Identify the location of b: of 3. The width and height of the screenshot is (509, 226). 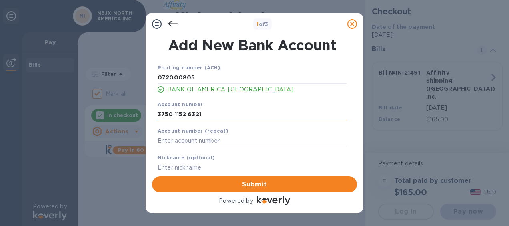
(263, 24).